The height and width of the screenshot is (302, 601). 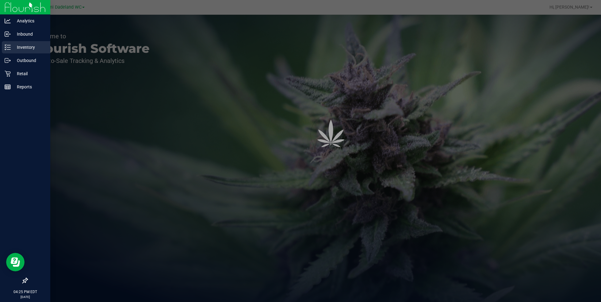 What do you see at coordinates (29, 34) in the screenshot?
I see `p: Inbound` at bounding box center [29, 34].